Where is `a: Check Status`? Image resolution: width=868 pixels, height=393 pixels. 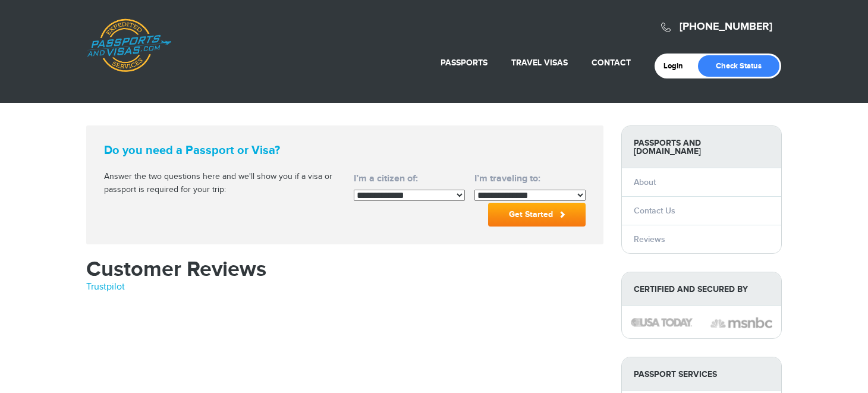
a: Check Status is located at coordinates (738, 66).